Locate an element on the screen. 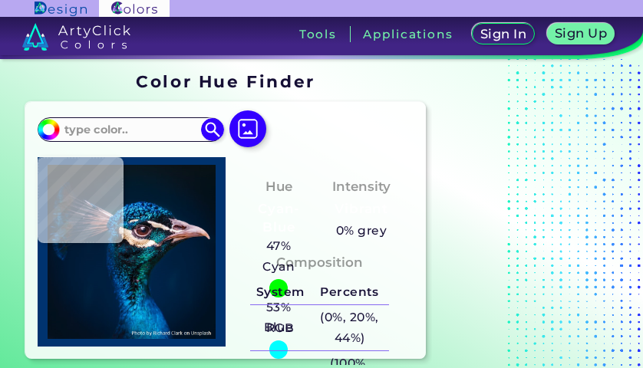  img: img_pavlin.jpg is located at coordinates (131, 252).